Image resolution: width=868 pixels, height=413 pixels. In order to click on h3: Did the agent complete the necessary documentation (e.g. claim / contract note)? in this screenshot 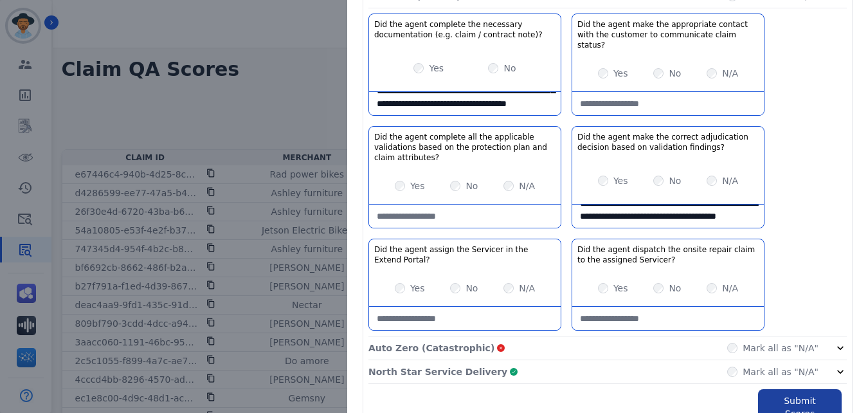, I will do `click(464, 30)`.